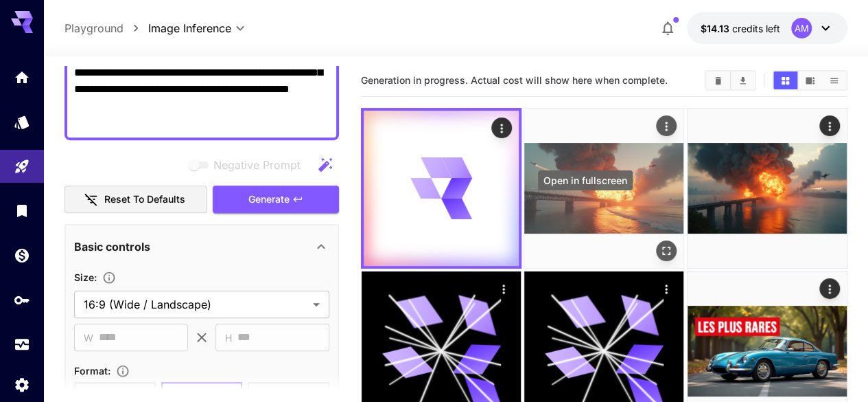 The width and height of the screenshot is (868, 402). Describe the element at coordinates (136, 199) in the screenshot. I see `button: Reset to defaults` at that location.